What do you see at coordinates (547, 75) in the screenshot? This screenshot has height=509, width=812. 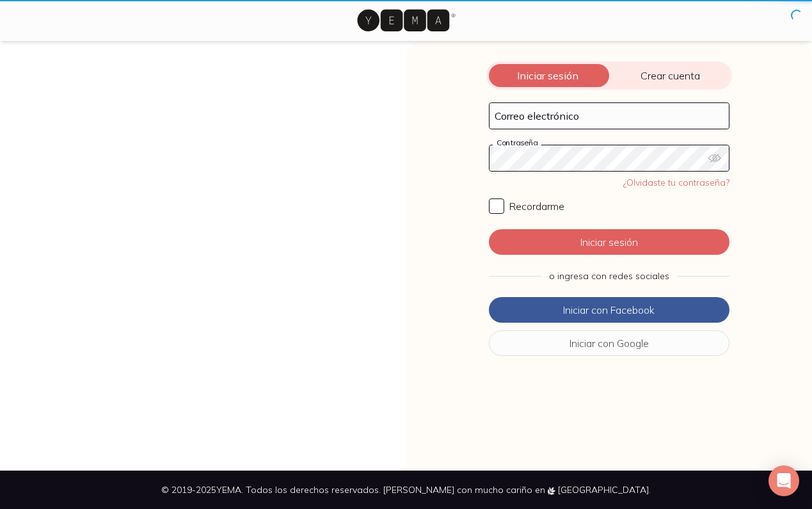 I see `span: Iniciar sesión` at bounding box center [547, 75].